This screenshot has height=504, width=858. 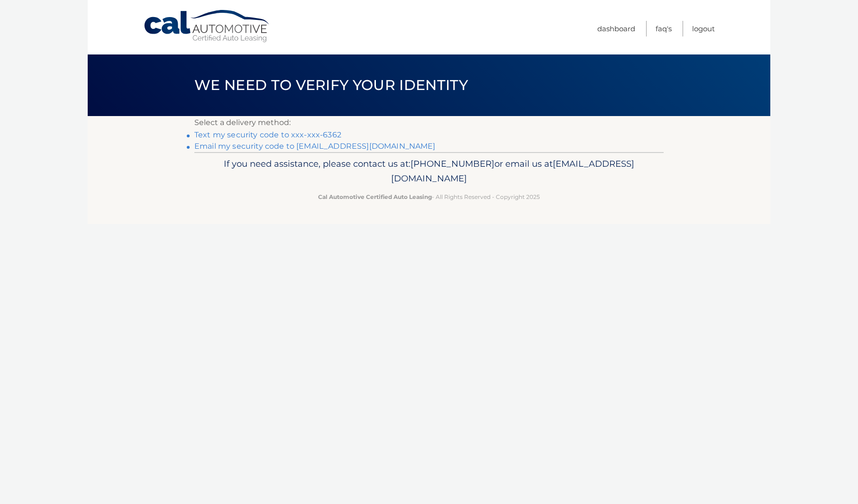 What do you see at coordinates (268, 134) in the screenshot?
I see `a: Text my security code to xxx-xxx-6362` at bounding box center [268, 134].